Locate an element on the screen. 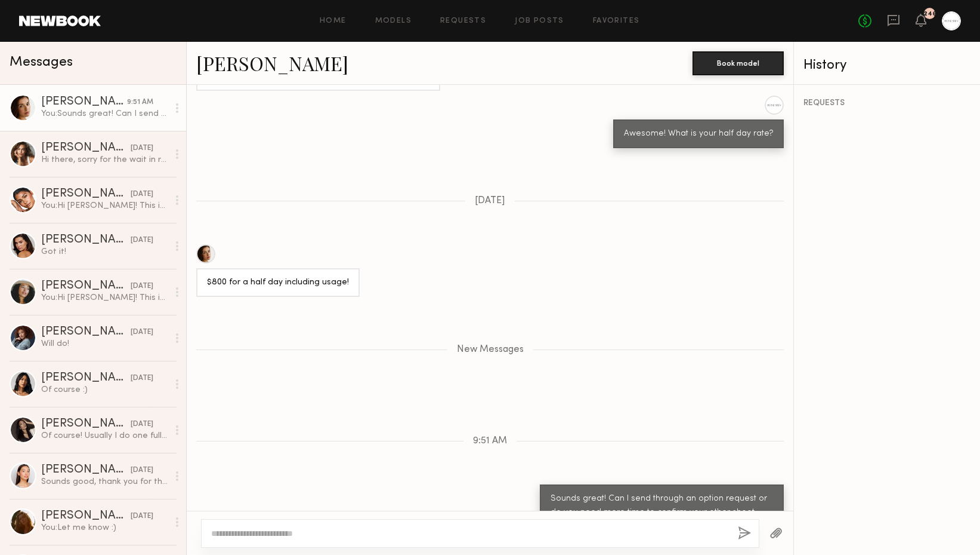 Image resolution: width=980 pixels, height=555 pixels. div: Sounds good, thank you for the update! is located at coordinates (104, 481).